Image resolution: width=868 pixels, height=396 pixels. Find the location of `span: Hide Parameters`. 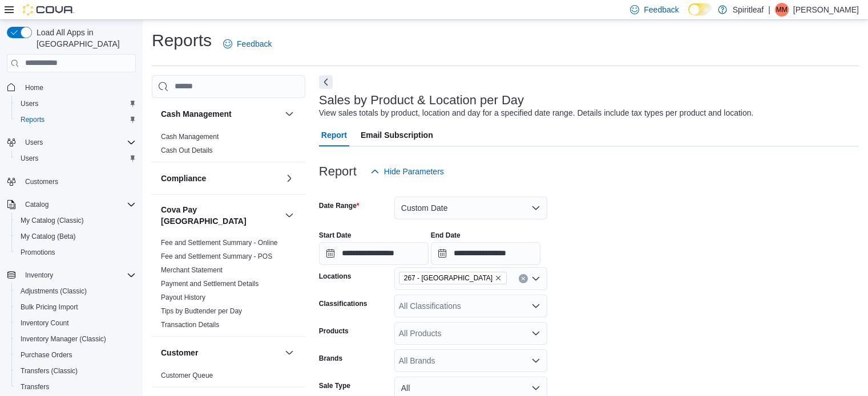

span: Hide Parameters is located at coordinates (414, 172).